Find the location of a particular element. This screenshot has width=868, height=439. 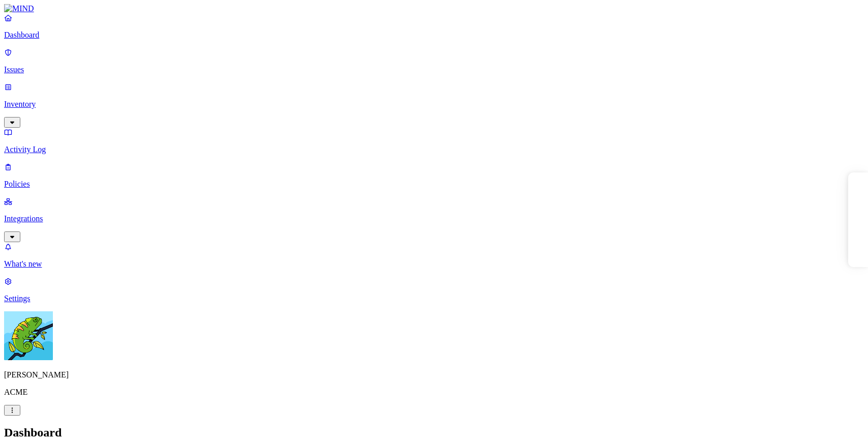

p: Inventory is located at coordinates (434, 105).